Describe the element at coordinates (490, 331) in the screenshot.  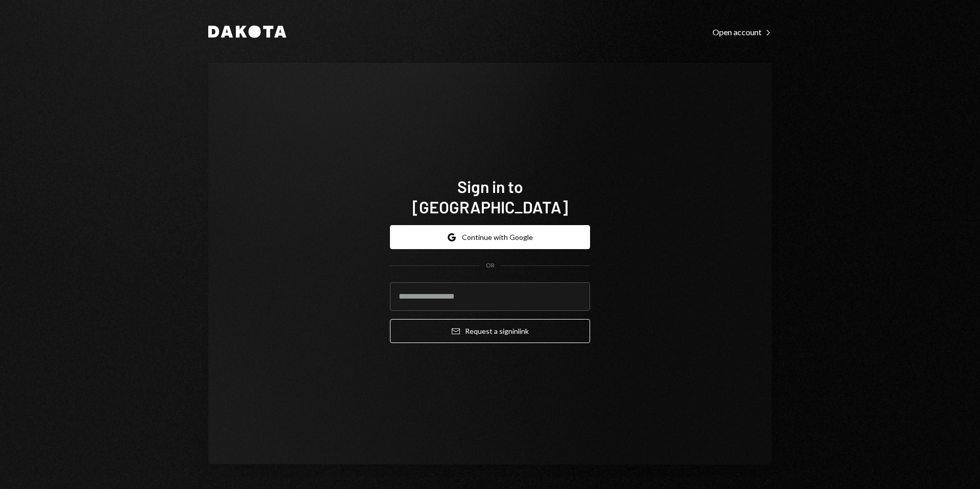
I see `button: Request a signinlink` at that location.